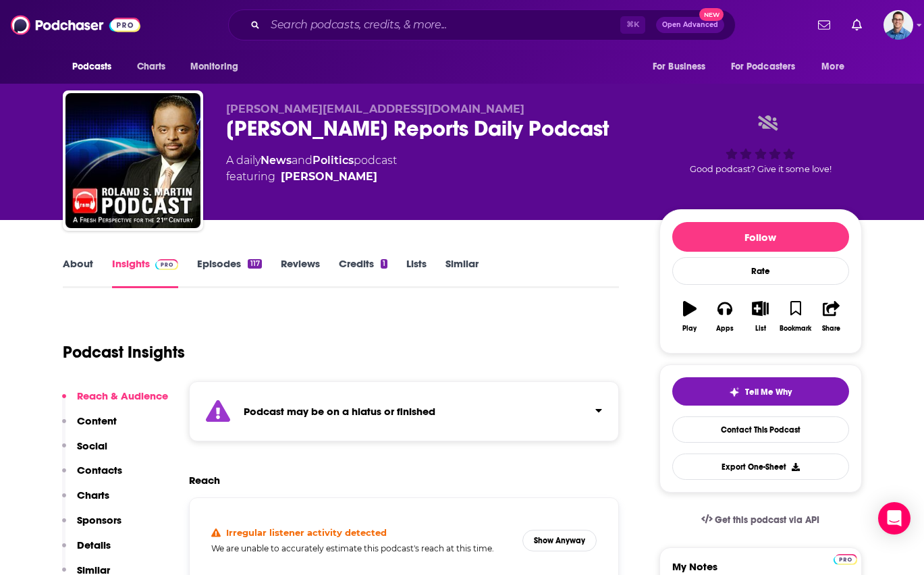  Describe the element at coordinates (761, 237) in the screenshot. I see `button: Follow` at that location.